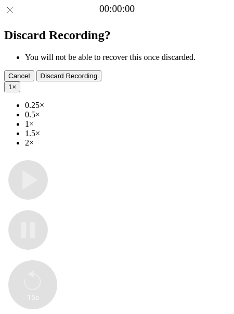 The image size is (234, 314). Describe the element at coordinates (128, 115) in the screenshot. I see `li: 0.5×` at that location.